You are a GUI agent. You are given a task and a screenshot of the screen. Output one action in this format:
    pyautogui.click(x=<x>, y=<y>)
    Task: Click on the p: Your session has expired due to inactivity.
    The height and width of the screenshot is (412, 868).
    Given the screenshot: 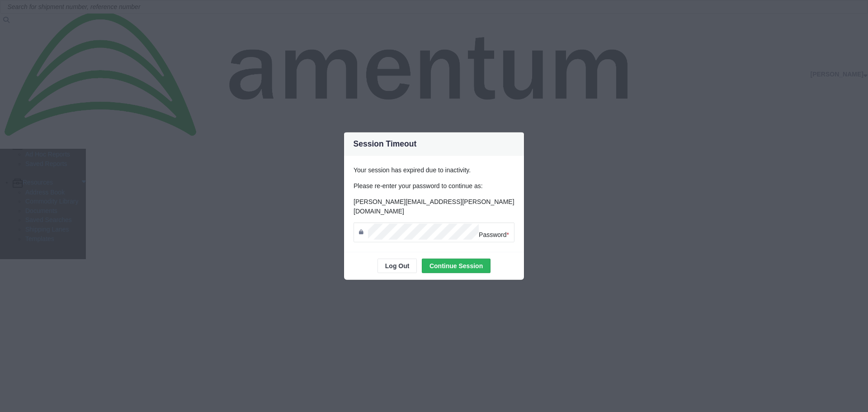 What is the action you would take?
    pyautogui.click(x=434, y=170)
    